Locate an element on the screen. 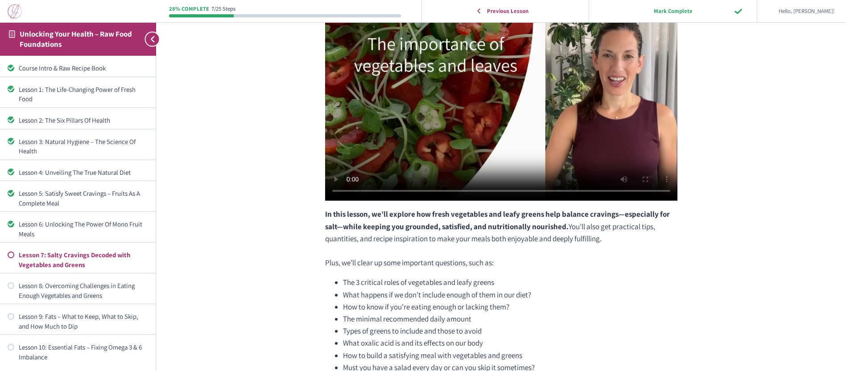 Image resolution: width=846 pixels, height=371 pixels. div: Course Intro & Raw Recipe Book is located at coordinates (83, 68).